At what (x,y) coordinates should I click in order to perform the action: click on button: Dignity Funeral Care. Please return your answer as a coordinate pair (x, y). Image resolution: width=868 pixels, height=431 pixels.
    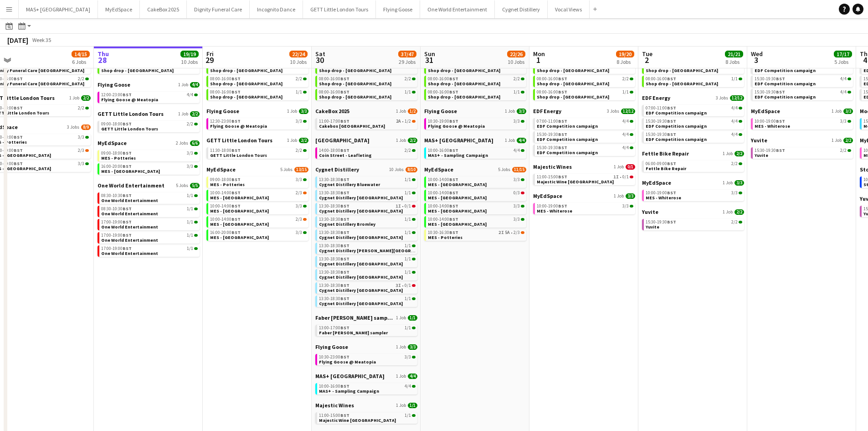
    Looking at the image, I should click on (218, 9).